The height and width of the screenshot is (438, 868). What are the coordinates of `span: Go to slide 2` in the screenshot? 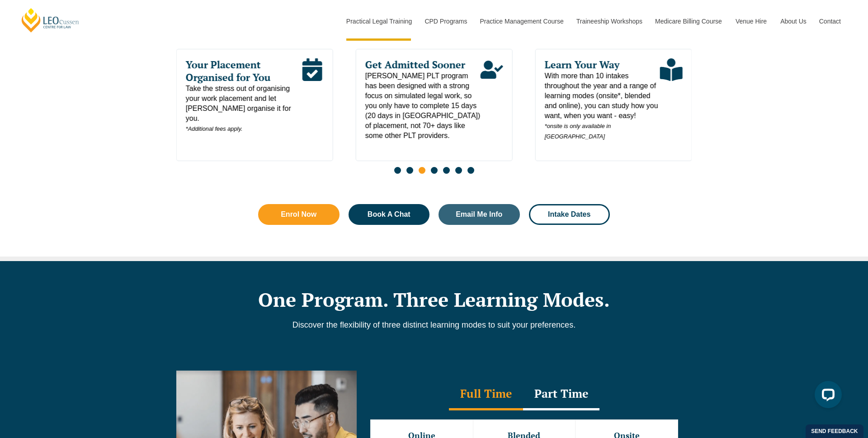 It's located at (410, 170).